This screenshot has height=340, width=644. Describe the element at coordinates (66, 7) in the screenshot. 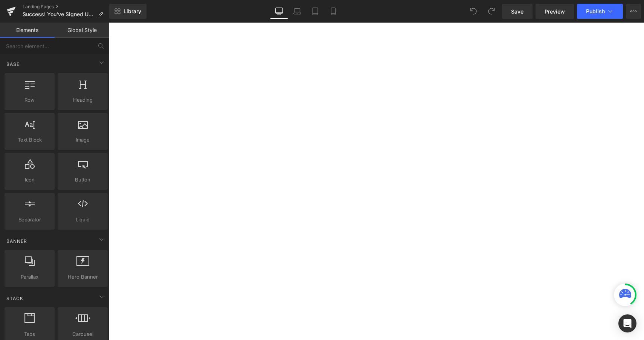

I see `a: Landing Pages` at that location.